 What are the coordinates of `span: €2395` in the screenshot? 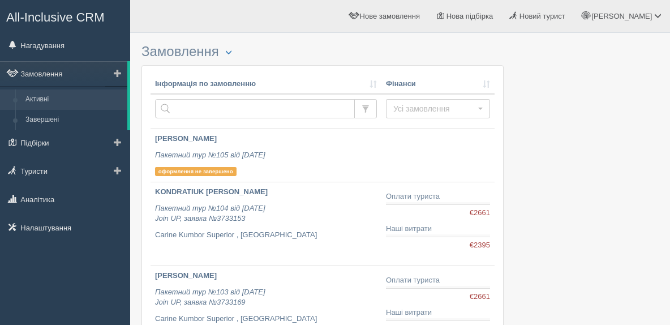 It's located at (480, 245).